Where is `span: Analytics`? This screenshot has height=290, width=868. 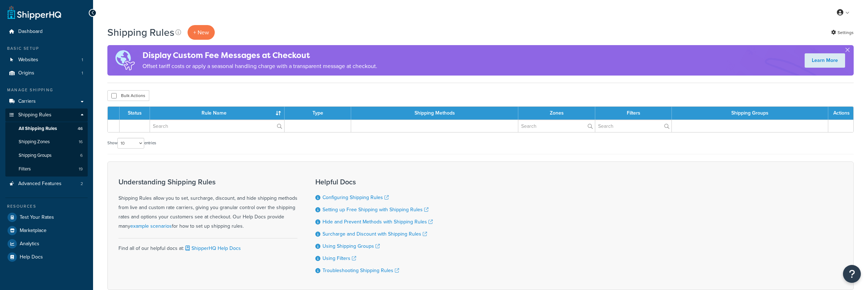
span: Analytics is located at coordinates (29, 244).